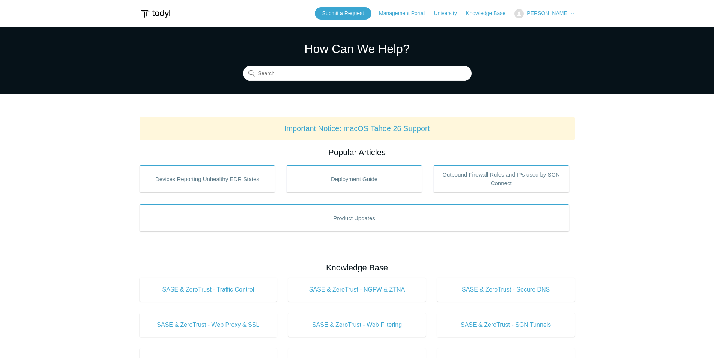 This screenshot has height=358, width=714. Describe the element at coordinates (357, 325) in the screenshot. I see `a: SASE & ZeroTrust - Web Filtering` at that location.